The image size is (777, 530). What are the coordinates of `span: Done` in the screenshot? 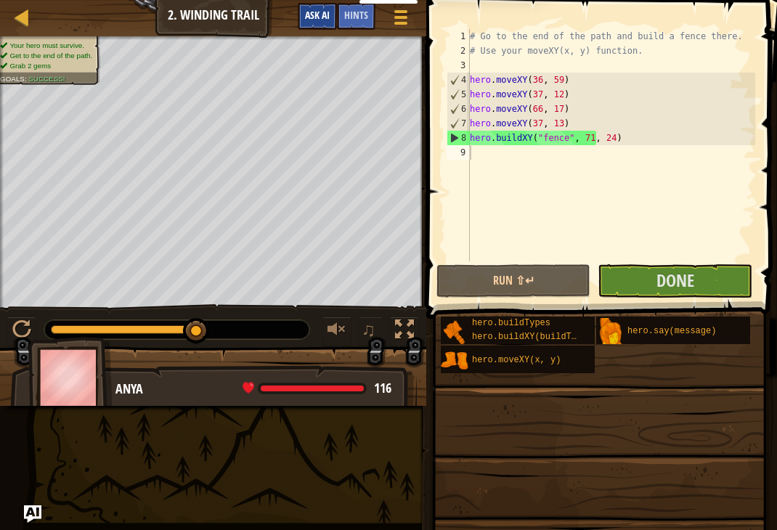 It's located at (676, 280).